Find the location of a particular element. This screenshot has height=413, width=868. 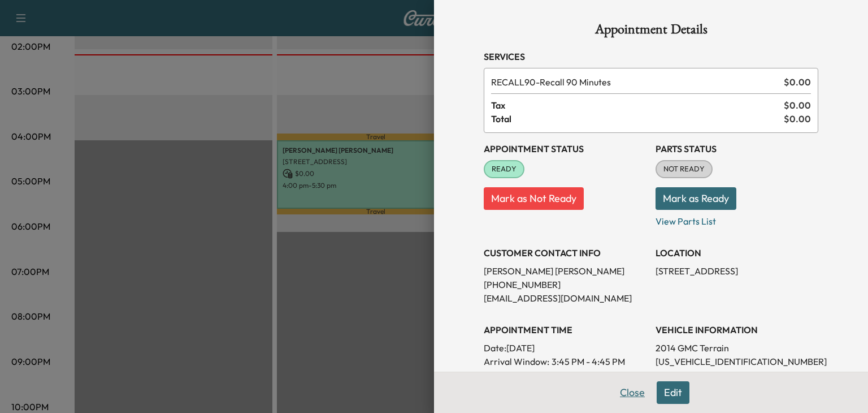

h3: Services is located at coordinates (651, 56).